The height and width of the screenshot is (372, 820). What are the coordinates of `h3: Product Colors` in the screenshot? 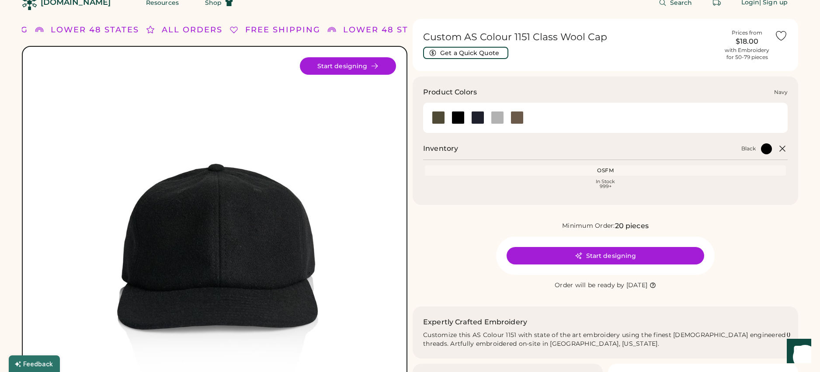 It's located at (450, 92).